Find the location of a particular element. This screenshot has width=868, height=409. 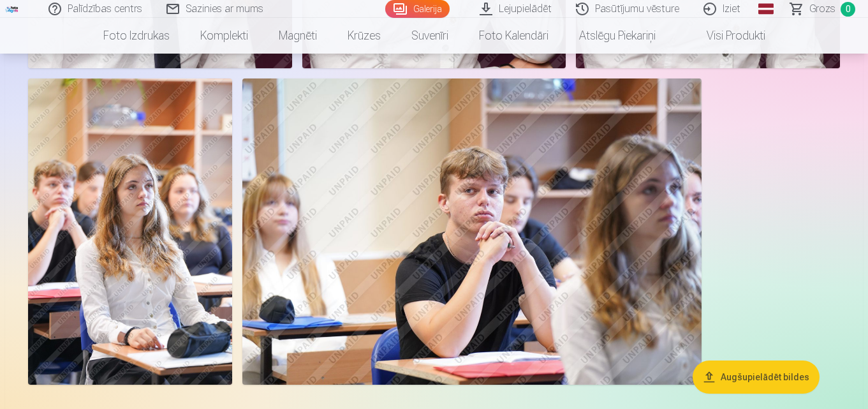

button: Augšupielādēt bildes is located at coordinates (756, 377).